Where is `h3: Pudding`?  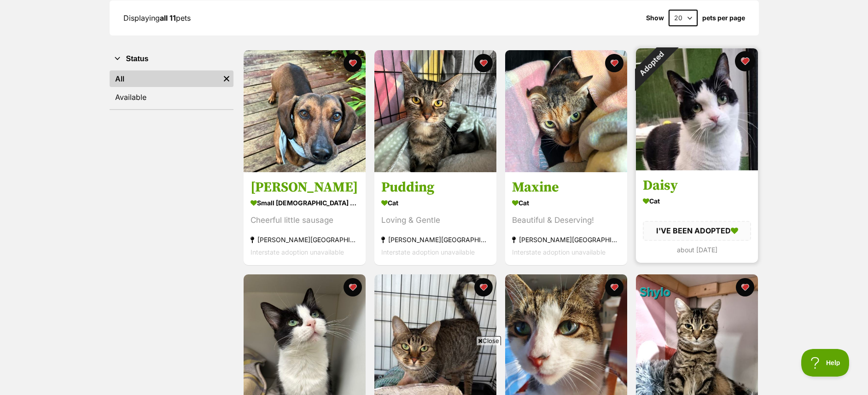
h3: Pudding is located at coordinates (435, 188).